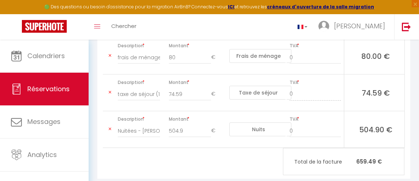  I want to click on span: Calendriers, so click(46, 56).